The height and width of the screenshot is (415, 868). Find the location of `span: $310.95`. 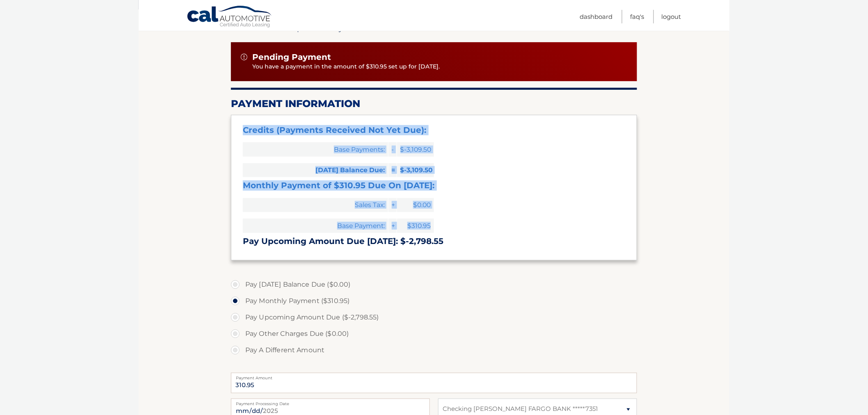

span: $310.95 is located at coordinates (416, 226).